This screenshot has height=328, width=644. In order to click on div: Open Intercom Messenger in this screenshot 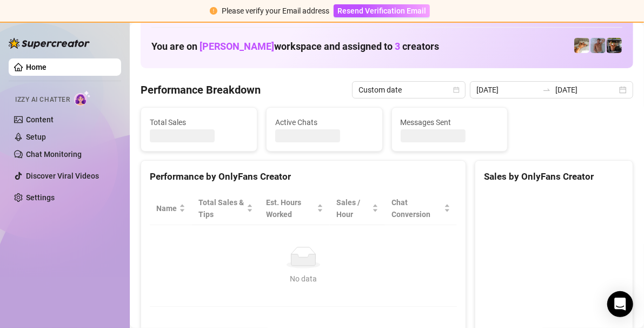, I will do `click(620, 304)`.